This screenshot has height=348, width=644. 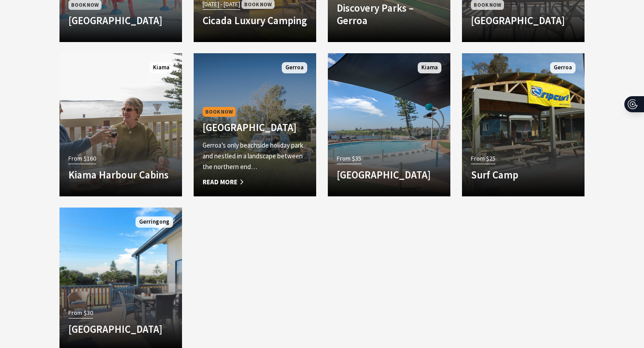 I want to click on span: From $35, so click(x=349, y=158).